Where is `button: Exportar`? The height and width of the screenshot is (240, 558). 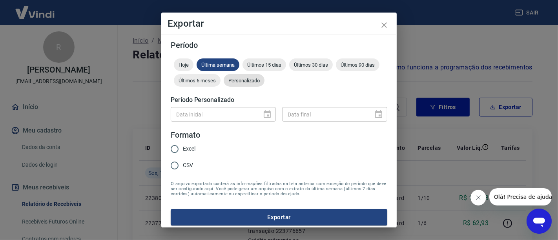
button: Exportar is located at coordinates (279, 217).